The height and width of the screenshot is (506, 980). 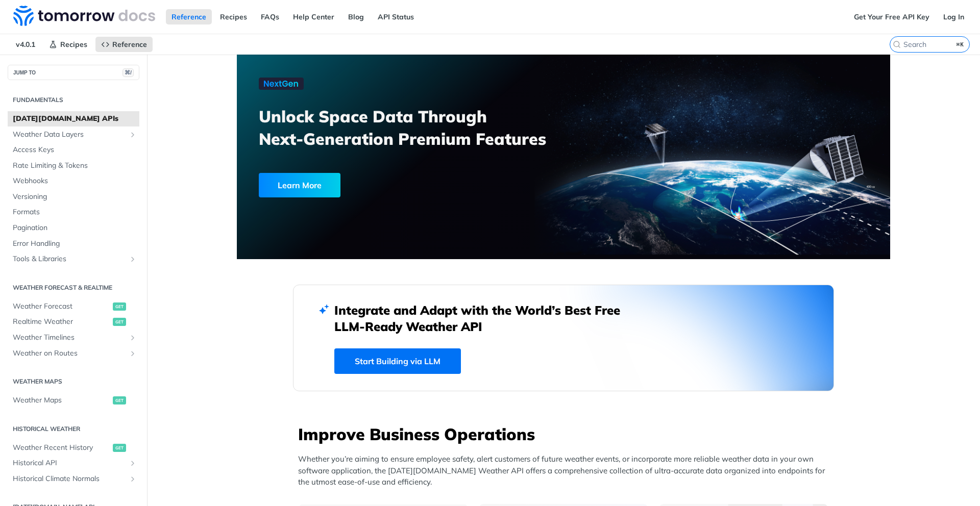 What do you see at coordinates (566, 434) in the screenshot?
I see `h3: Improve Business Operations` at bounding box center [566, 434].